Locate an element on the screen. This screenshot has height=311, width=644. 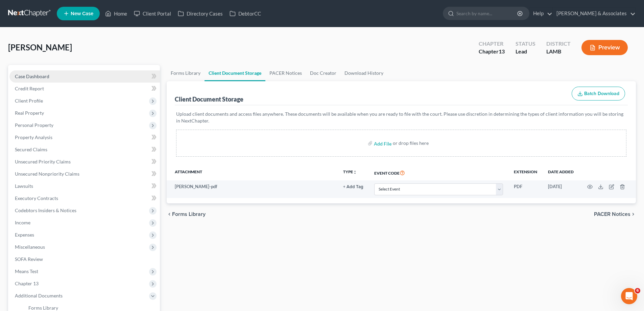
a: Doc Creator is located at coordinates (323, 73).